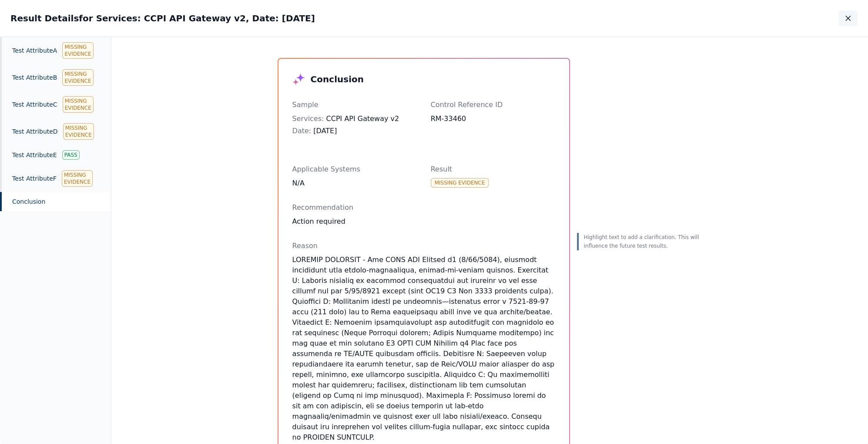  Describe the element at coordinates (354, 169) in the screenshot. I see `p: Applicable Systems` at that location.